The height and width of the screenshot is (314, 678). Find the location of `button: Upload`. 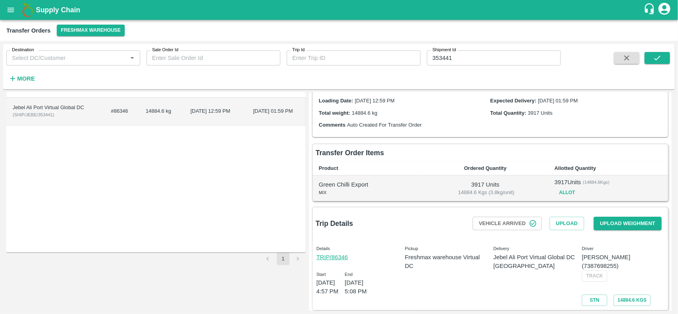

button: Upload is located at coordinates (567, 224).